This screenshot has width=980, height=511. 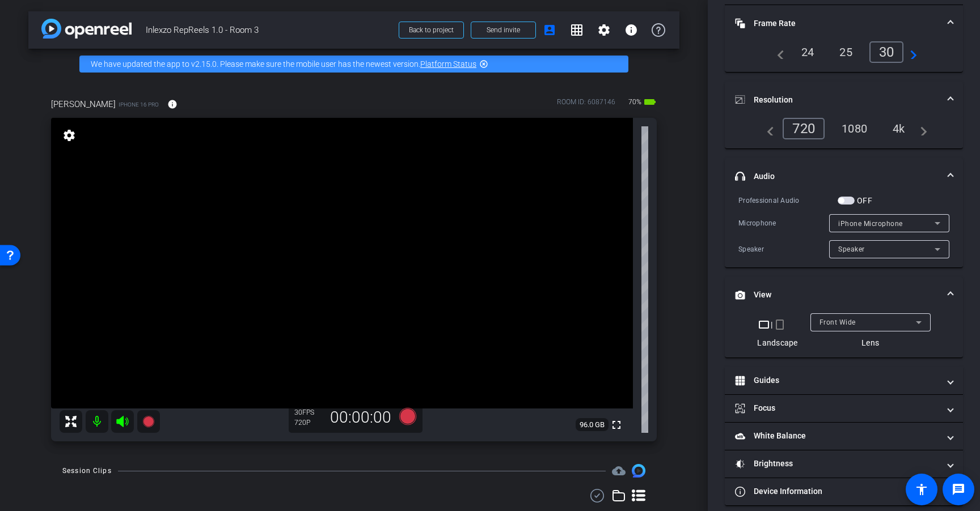 What do you see at coordinates (844, 133) in the screenshot?
I see `div: Resolution` at bounding box center [844, 133].